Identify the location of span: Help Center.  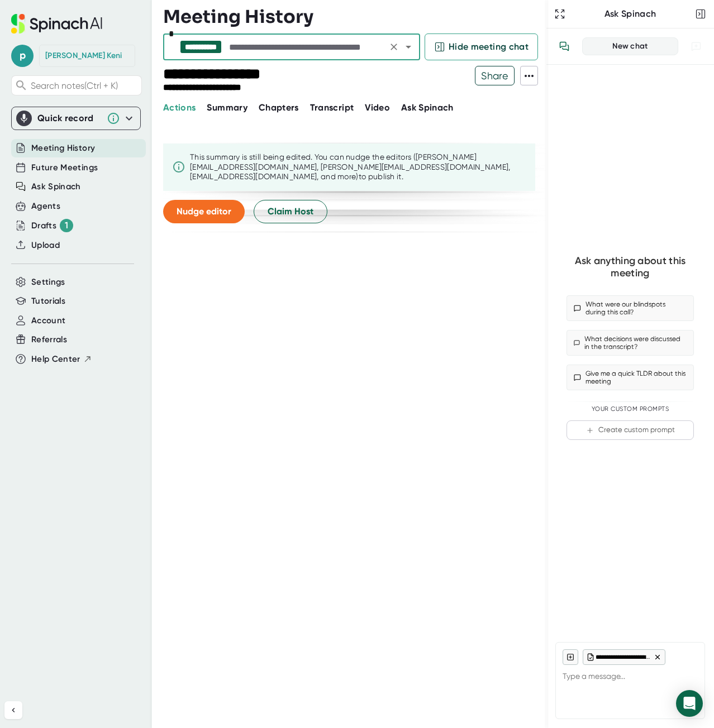
(56, 359).